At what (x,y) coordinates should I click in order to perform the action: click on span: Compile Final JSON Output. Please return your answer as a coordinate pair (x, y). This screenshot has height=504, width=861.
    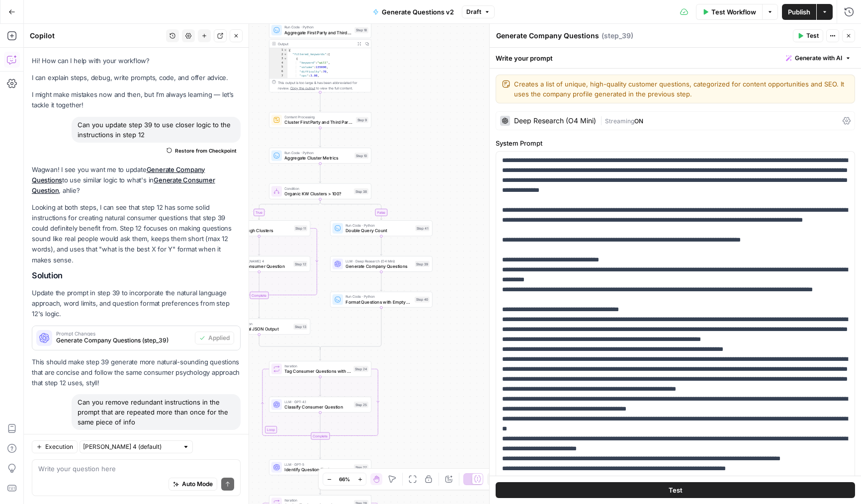
    Looking at the image, I should click on (258, 328).